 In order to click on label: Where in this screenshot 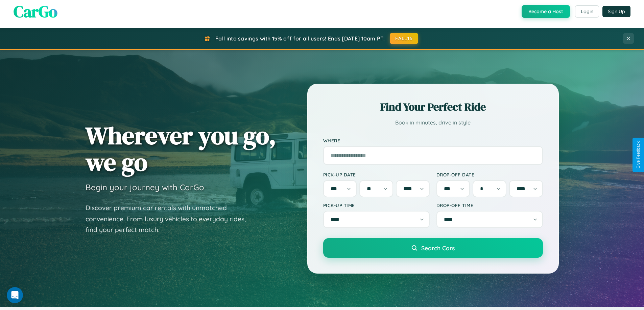, I will do `click(433, 140)`.